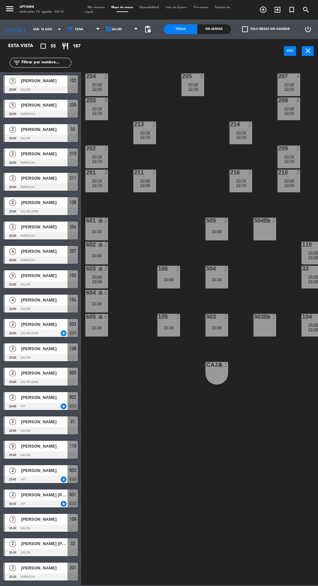  I want to click on i: power_settings_new, so click(308, 29).